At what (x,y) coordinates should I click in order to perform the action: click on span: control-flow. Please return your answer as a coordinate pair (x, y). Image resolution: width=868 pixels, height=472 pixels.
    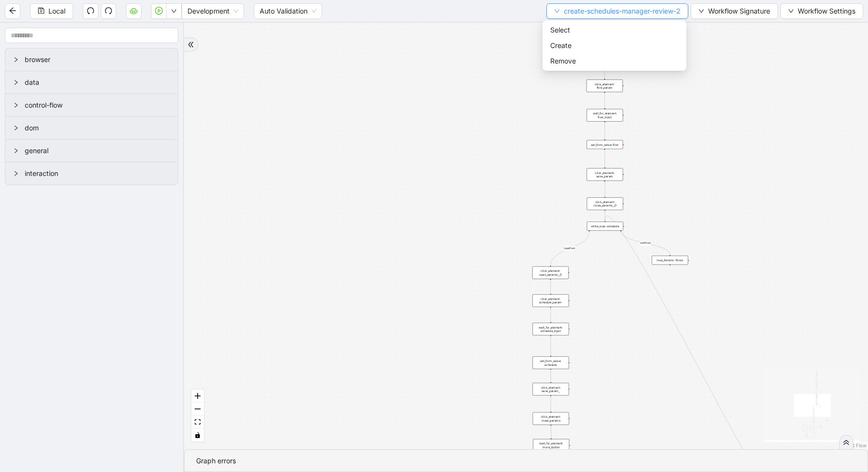
    Looking at the image, I should click on (97, 105).